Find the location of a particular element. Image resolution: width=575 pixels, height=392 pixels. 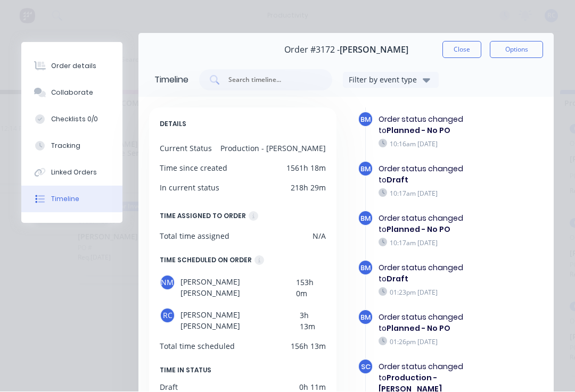

div: 3h 13m is located at coordinates (313, 320).